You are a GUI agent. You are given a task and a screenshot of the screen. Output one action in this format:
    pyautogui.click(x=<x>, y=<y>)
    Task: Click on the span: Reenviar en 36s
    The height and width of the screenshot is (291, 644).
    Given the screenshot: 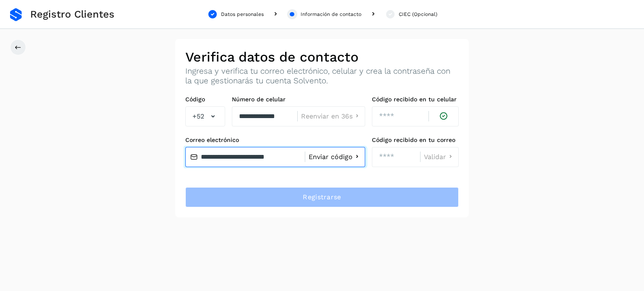 What is the action you would take?
    pyautogui.click(x=326, y=116)
    